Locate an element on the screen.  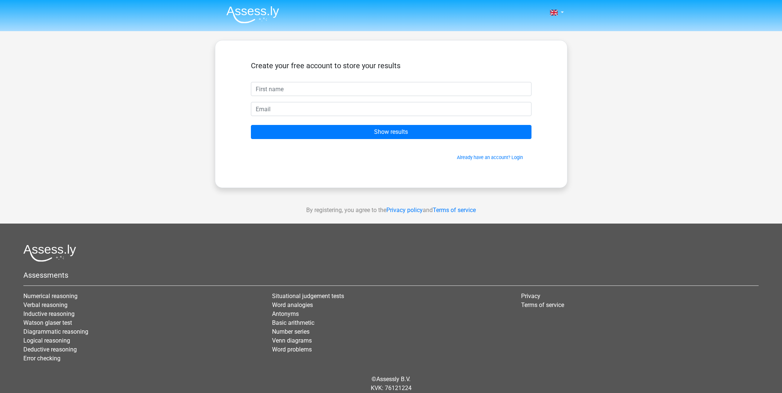
a: Already have an account? Login is located at coordinates (490, 157).